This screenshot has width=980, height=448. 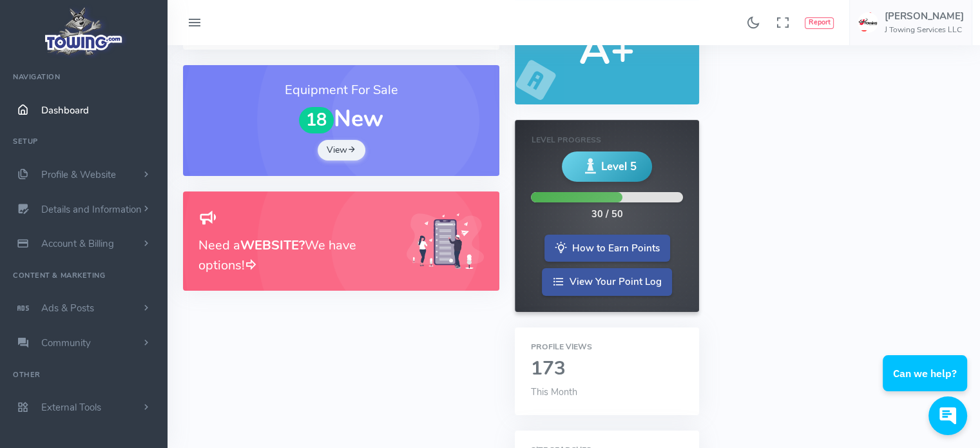 What do you see at coordinates (71, 407) in the screenshot?
I see `span: External Tools` at bounding box center [71, 407].